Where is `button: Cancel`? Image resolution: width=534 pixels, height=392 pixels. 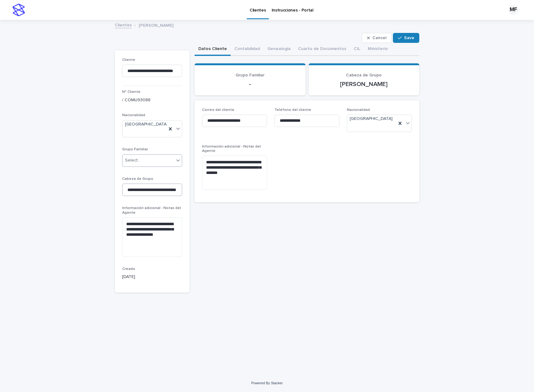 button: Cancel is located at coordinates (377, 38).